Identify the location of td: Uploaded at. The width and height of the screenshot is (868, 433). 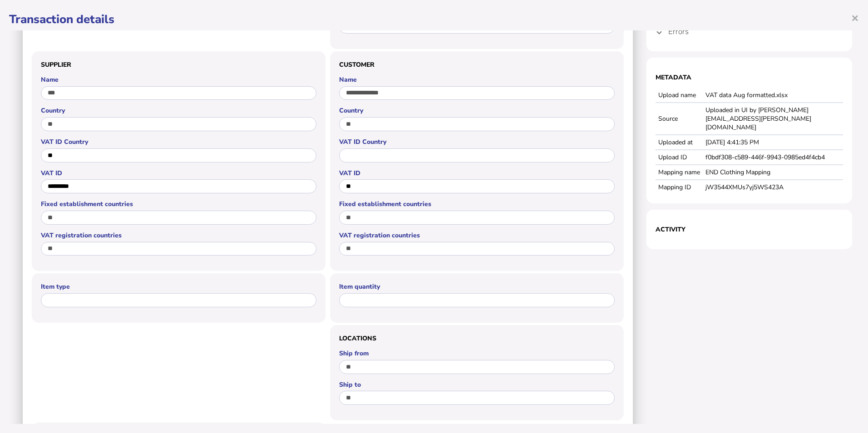
(679, 142).